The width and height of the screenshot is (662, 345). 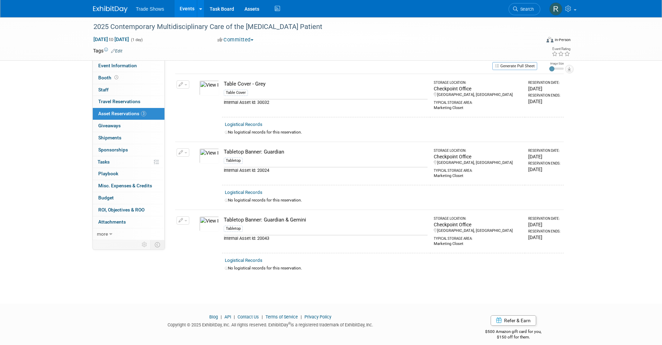 What do you see at coordinates (513, 320) in the screenshot?
I see `a: Refer & Earn` at bounding box center [513, 320].